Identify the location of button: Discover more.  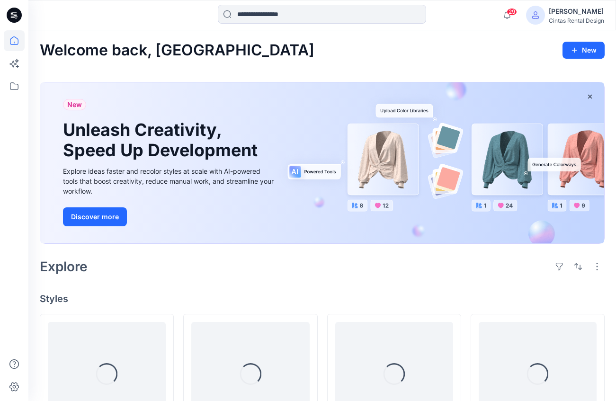
(95, 217).